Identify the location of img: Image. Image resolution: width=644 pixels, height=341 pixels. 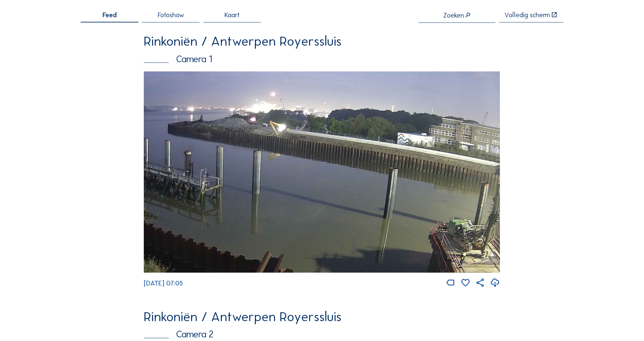
(321, 172).